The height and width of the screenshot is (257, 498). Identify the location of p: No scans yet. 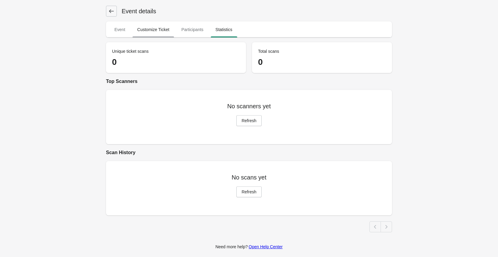
(249, 177).